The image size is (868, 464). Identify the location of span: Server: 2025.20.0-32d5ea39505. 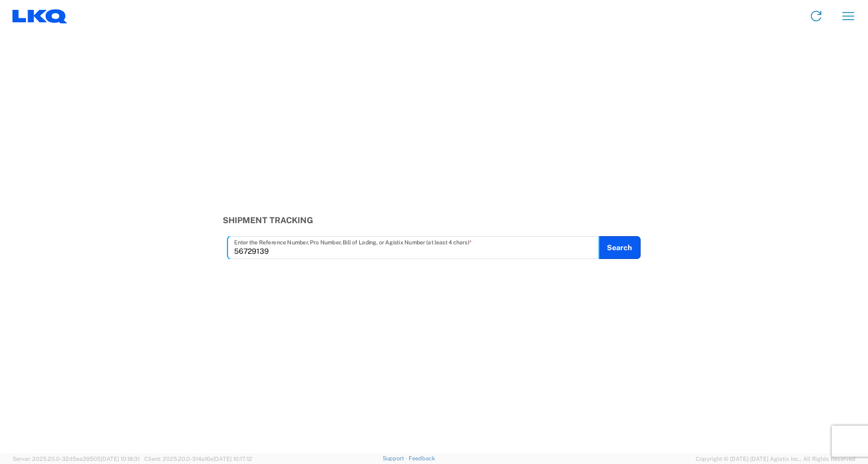
(76, 459).